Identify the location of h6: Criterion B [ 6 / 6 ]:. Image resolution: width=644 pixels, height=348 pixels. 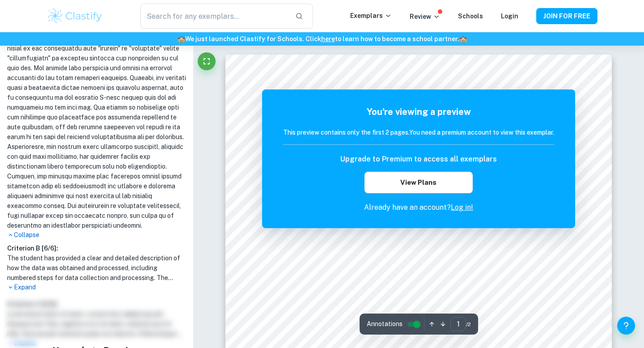
(96, 249).